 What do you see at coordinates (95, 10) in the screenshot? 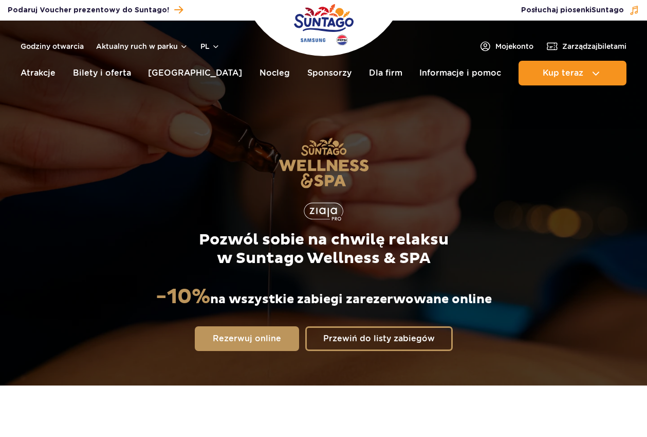
I see `a: Podaruj Voucher prezentowy do Suntago!` at bounding box center [95, 10].